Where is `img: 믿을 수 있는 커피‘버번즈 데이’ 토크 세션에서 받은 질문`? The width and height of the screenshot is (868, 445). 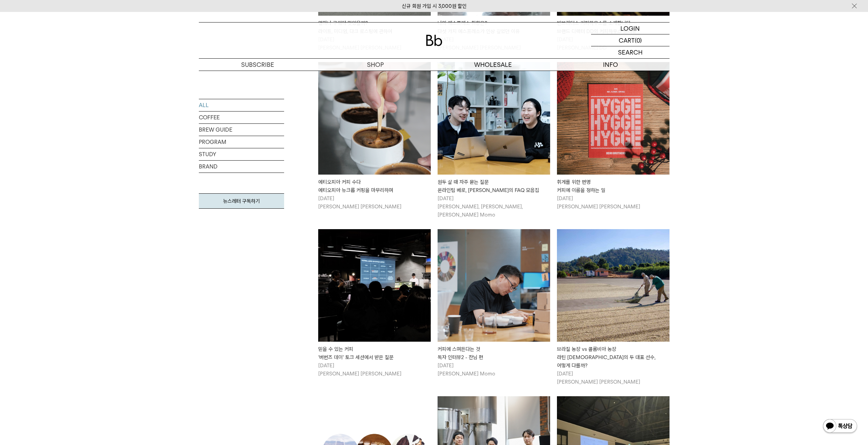
img: 믿을 수 있는 커피‘버번즈 데이’ 토크 세션에서 받은 질문 is located at coordinates (375, 286).